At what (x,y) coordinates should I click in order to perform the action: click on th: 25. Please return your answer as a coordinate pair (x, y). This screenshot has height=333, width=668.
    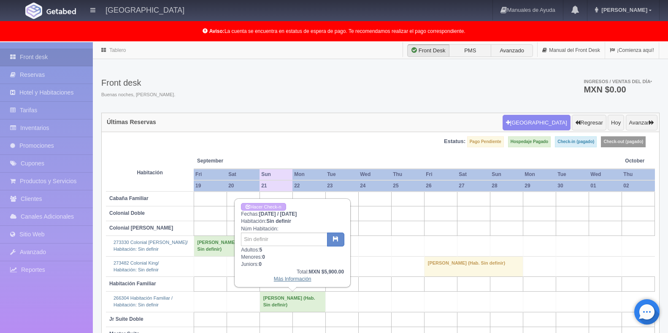
    Looking at the image, I should click on (407, 186).